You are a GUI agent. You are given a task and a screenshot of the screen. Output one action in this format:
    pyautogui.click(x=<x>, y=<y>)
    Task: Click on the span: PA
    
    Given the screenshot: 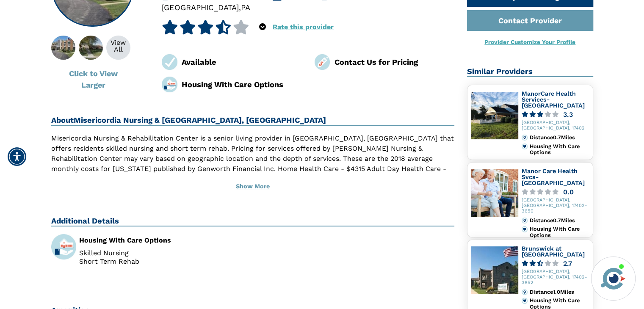 What is the action you would take?
    pyautogui.click(x=246, y=7)
    